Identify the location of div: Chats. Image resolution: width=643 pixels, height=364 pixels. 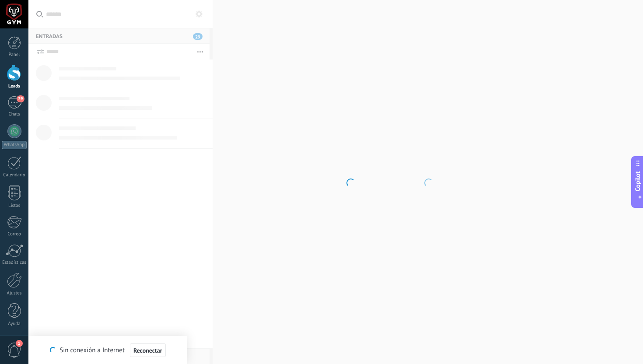
(14, 114).